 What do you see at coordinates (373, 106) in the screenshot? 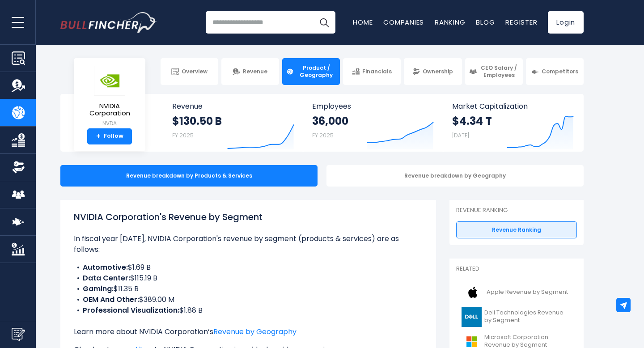
I see `span: Employees` at bounding box center [373, 106].